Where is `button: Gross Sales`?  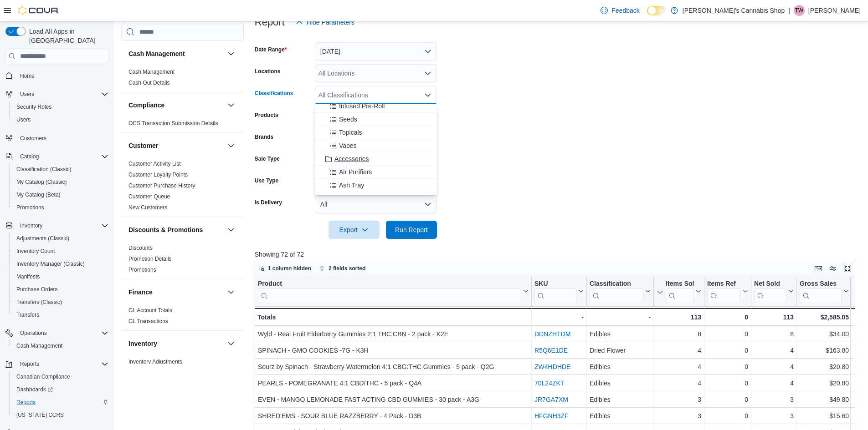
button: Gross Sales is located at coordinates (824, 292).